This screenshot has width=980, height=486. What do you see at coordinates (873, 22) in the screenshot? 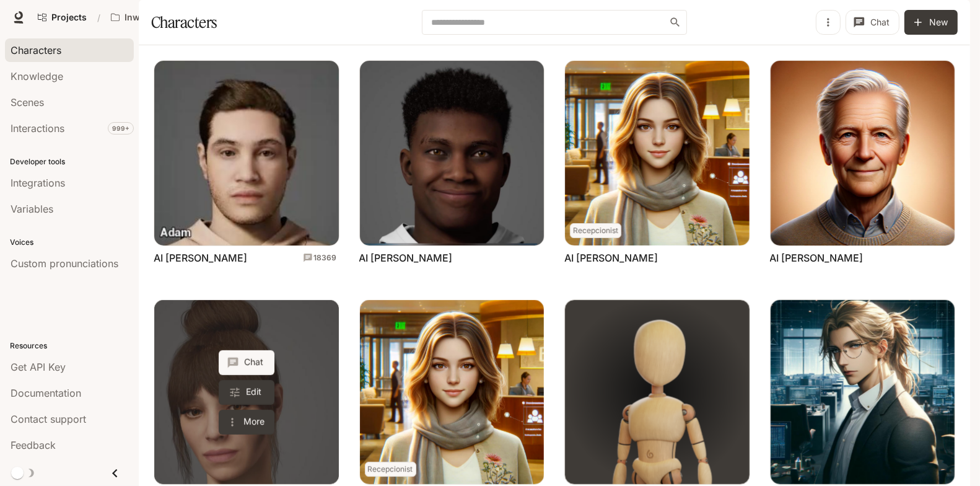
I see `button: Chat` at bounding box center [873, 22].